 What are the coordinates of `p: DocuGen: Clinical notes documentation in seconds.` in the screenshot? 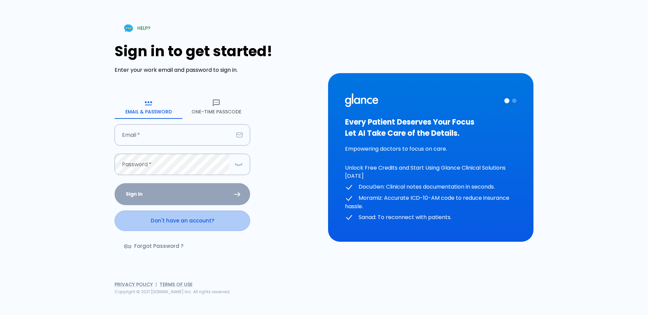 It's located at (431, 187).